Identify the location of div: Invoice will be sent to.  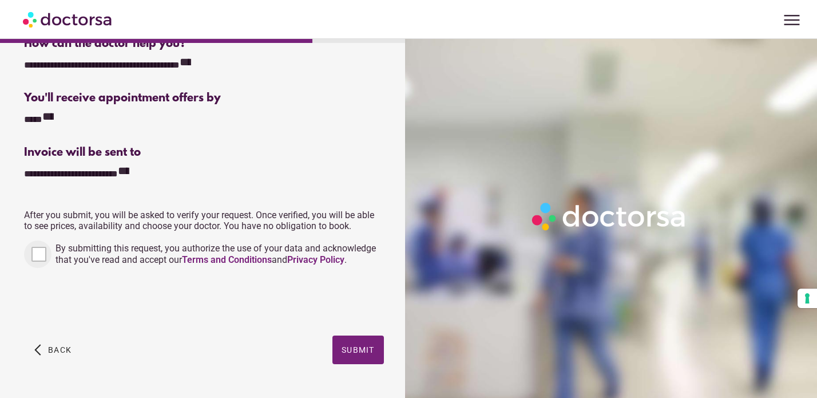
(204, 152).